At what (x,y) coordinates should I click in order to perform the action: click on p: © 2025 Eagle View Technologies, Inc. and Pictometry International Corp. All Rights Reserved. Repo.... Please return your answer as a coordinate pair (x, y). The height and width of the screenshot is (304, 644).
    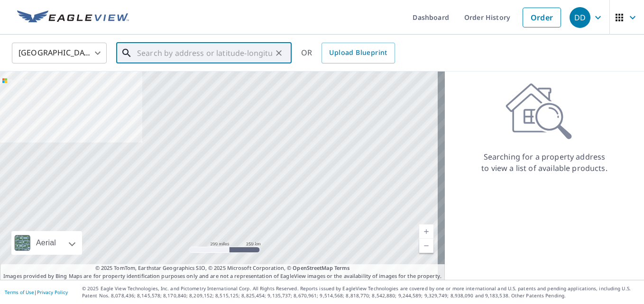
    Looking at the image, I should click on (360, 292).